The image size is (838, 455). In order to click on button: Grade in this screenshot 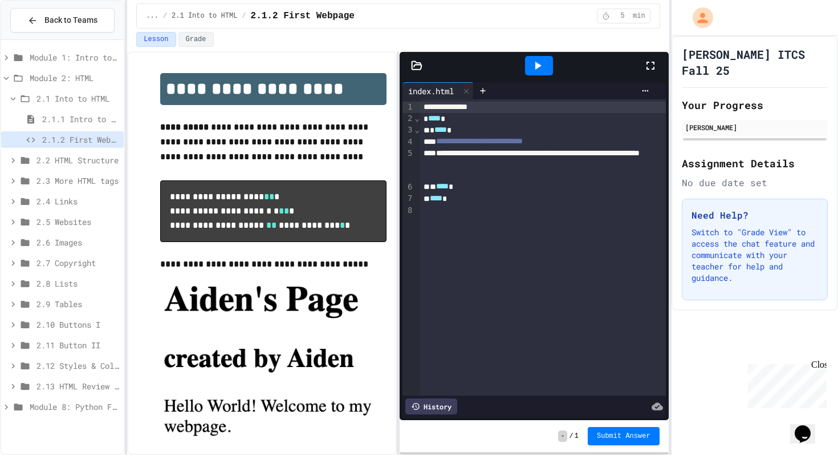, I will do `click(196, 39)`.